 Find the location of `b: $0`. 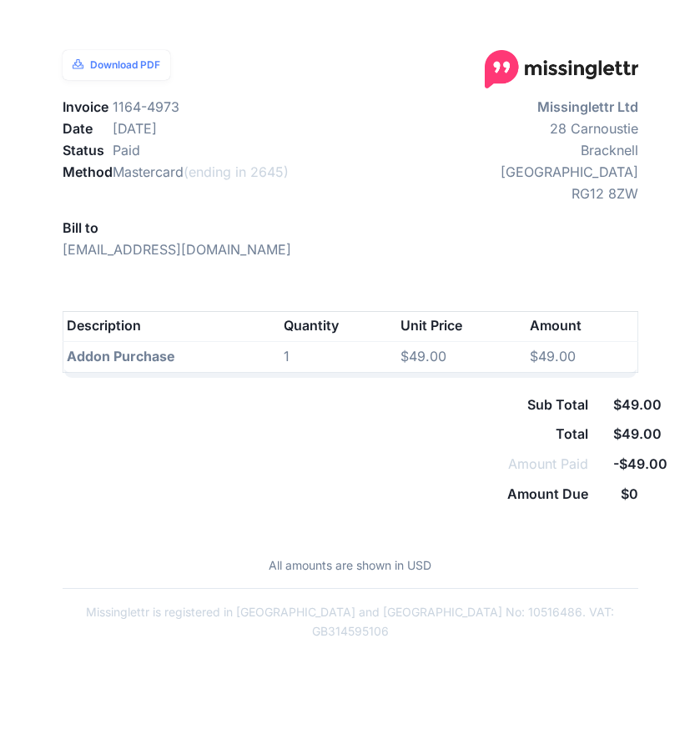

b: $0 is located at coordinates (629, 494).